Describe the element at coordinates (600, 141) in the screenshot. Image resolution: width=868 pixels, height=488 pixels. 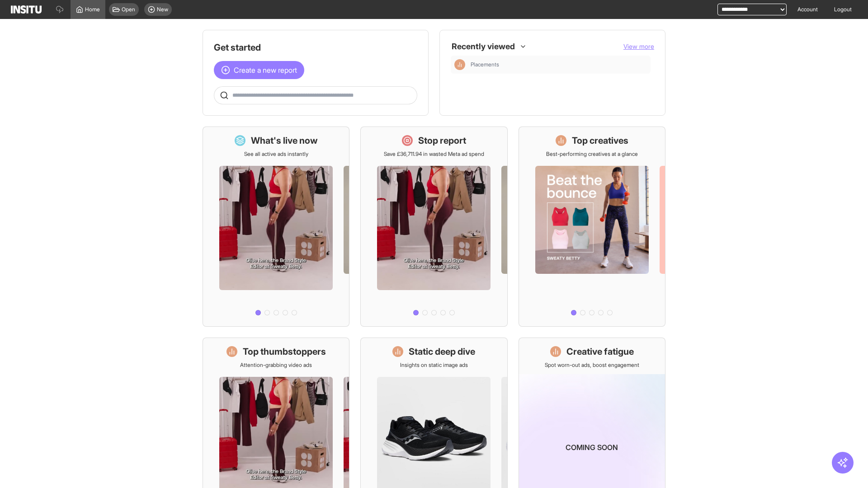
I see `h1: Top creatives` at that location.